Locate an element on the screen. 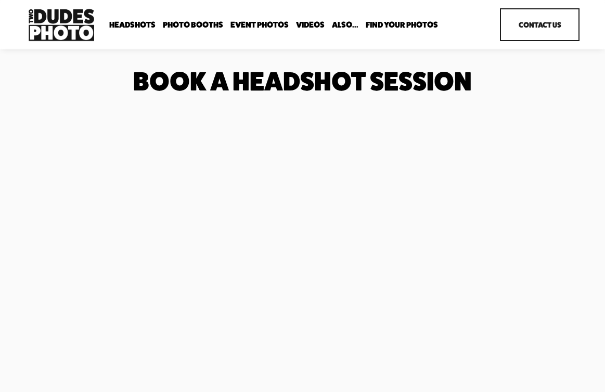 The height and width of the screenshot is (392, 605). span: Photo Booths is located at coordinates (193, 25).